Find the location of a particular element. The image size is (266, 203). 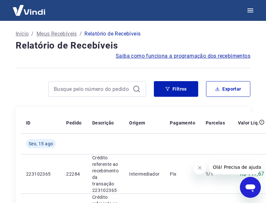

p: Início is located at coordinates (22, 34).